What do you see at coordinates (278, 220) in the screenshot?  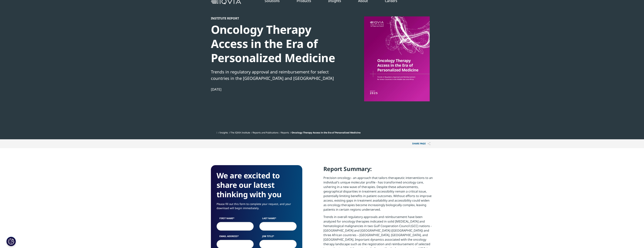 I see `label: Last Name` at bounding box center [278, 220].